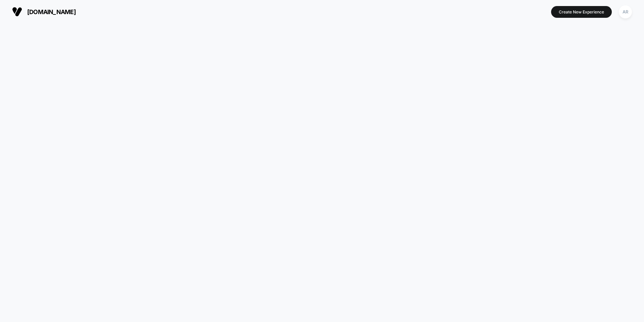 The height and width of the screenshot is (322, 644). I want to click on img: Visually logo, so click(17, 12).